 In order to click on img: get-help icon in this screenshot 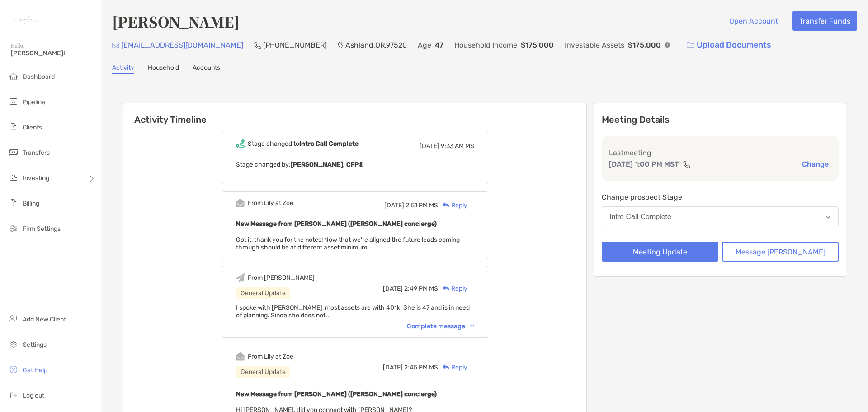, I will do `click(13, 369)`.